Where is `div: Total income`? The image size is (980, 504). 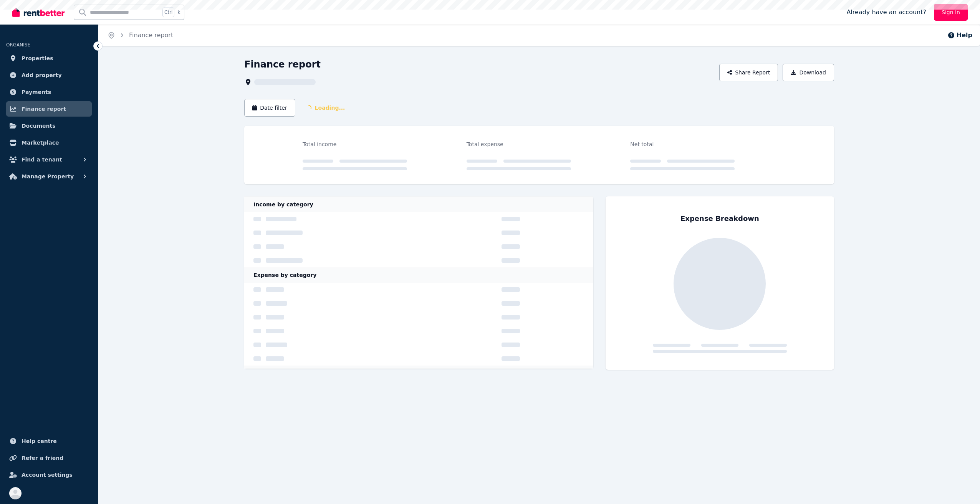
div: Total income is located at coordinates (355, 145).